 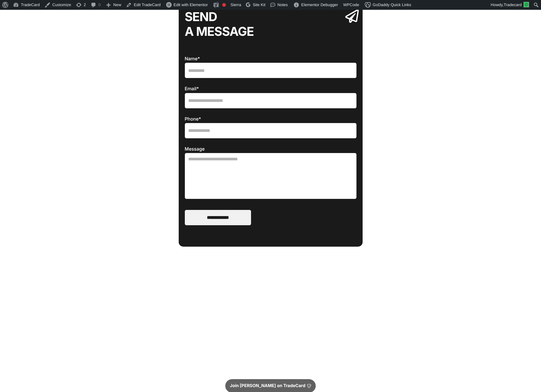 What do you see at coordinates (270, 67) in the screenshot?
I see `label: Name*` at bounding box center [270, 67].